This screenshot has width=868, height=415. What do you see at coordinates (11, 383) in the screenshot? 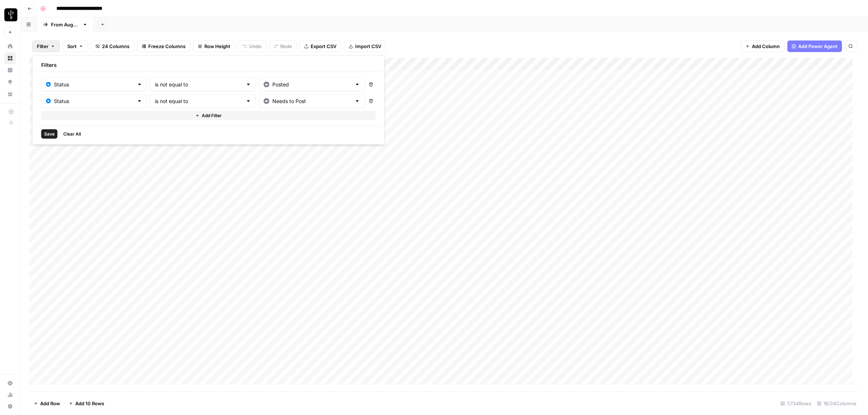
I see `a: Settings` at bounding box center [11, 383].